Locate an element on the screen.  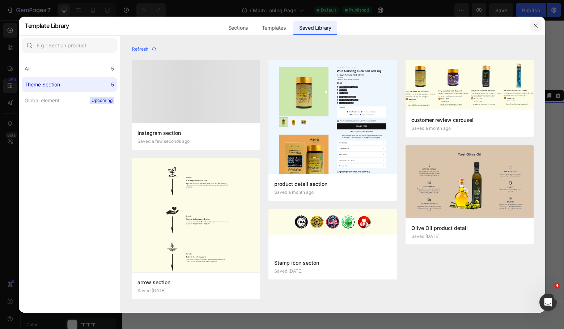
button: Refresh is located at coordinates (144, 49).